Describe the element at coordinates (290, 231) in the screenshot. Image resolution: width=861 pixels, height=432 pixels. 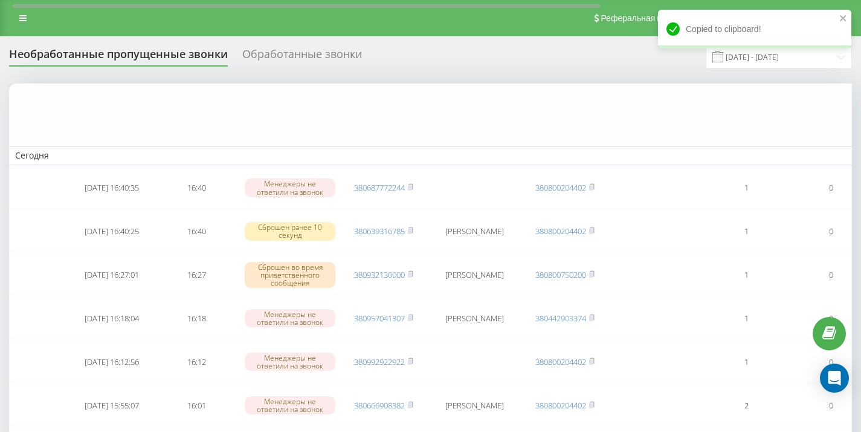
I see `div: Сброшен ранее 10 секунд` at that location.